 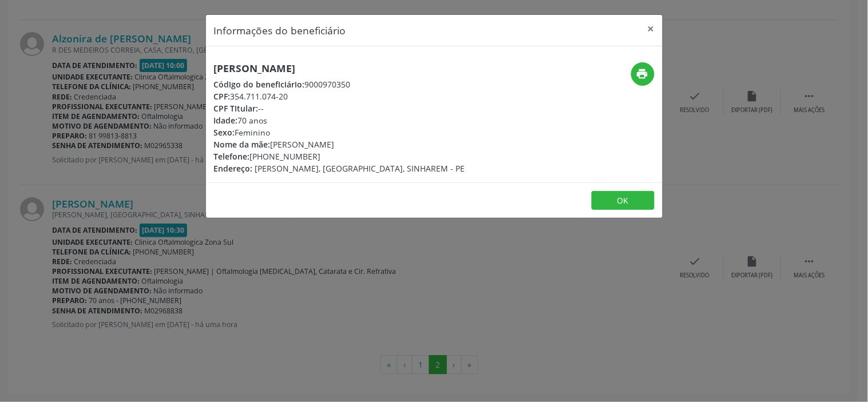 What do you see at coordinates (259, 84) in the screenshot?
I see `span: Código do beneficiário:` at bounding box center [259, 84].